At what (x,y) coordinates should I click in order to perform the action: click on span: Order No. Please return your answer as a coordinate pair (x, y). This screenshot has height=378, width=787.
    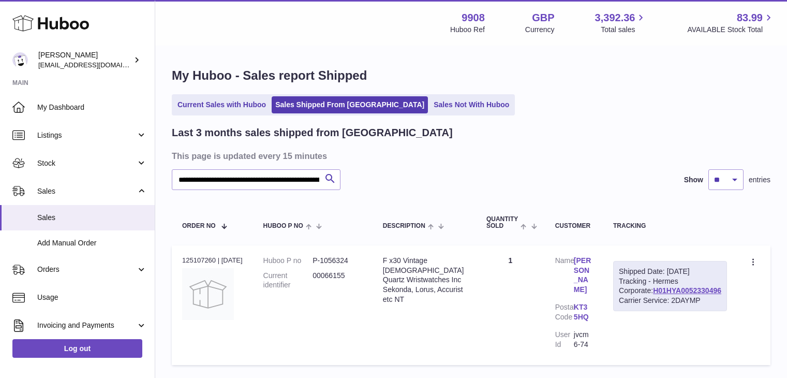
    Looking at the image, I should click on (199, 226).